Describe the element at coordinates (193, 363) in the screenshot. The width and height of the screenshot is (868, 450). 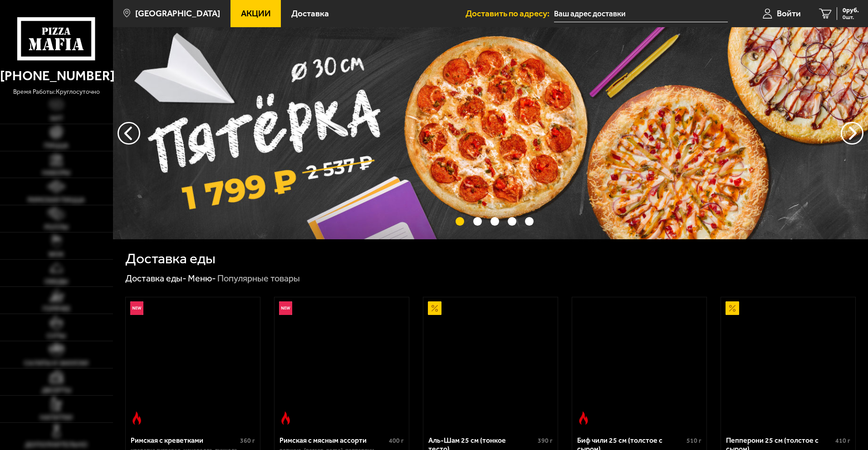
I see `a: НовинкаОстрое блюдоРимская с креветками` at that location.